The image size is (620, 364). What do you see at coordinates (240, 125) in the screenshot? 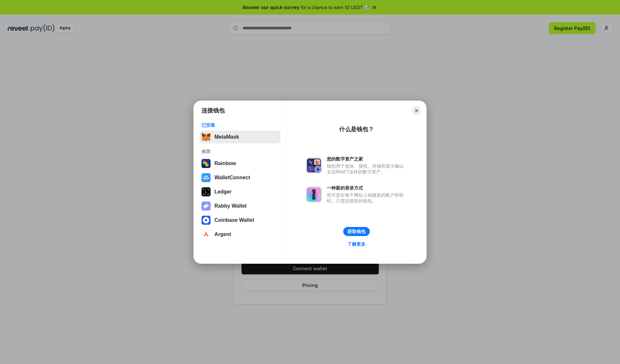
I see `div: 已安装` at bounding box center [240, 125].